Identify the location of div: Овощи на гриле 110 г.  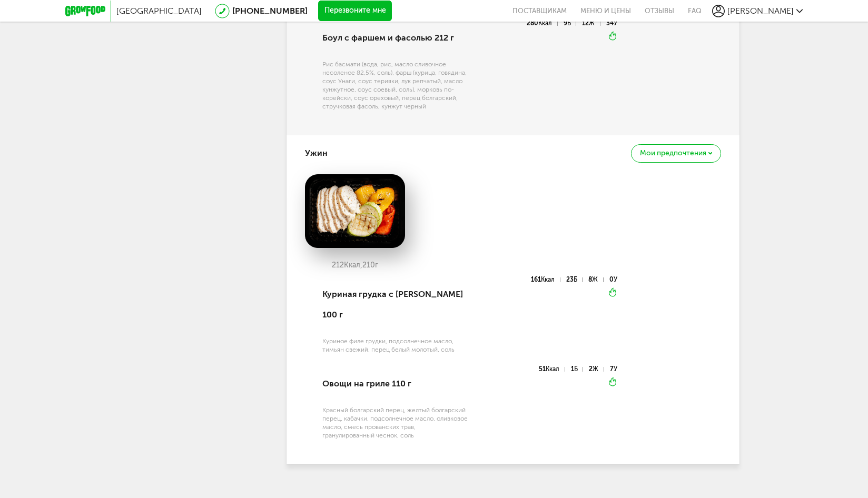
(395, 384).